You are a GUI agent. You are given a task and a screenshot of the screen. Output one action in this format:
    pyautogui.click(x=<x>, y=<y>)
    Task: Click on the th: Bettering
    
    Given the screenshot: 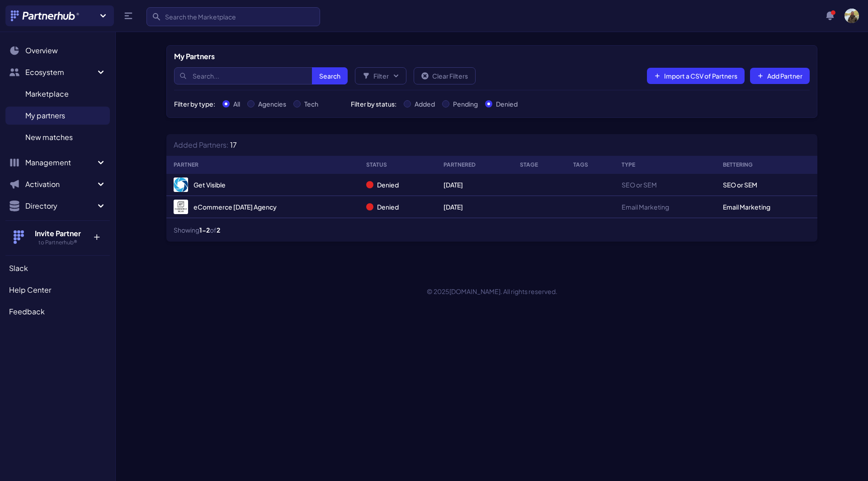 What is the action you would take?
    pyautogui.click(x=766, y=165)
    